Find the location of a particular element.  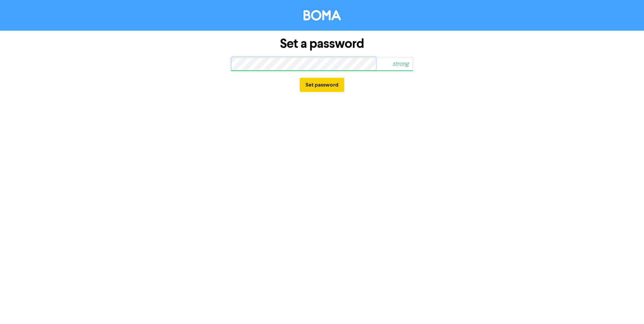

h1: Set a password is located at coordinates (322, 44).